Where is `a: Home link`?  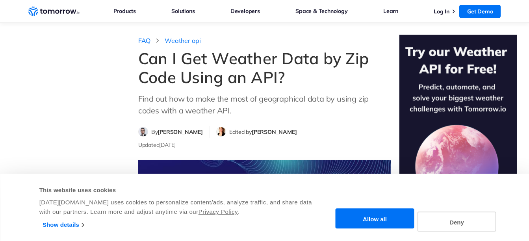 a: Home link is located at coordinates (54, 11).